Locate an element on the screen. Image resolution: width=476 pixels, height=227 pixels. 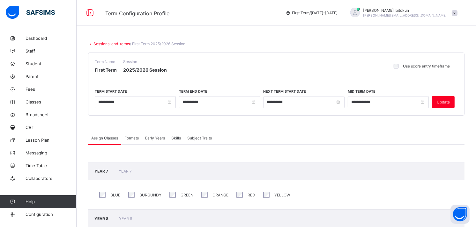
label: Next Term Start Date is located at coordinates (285, 92).